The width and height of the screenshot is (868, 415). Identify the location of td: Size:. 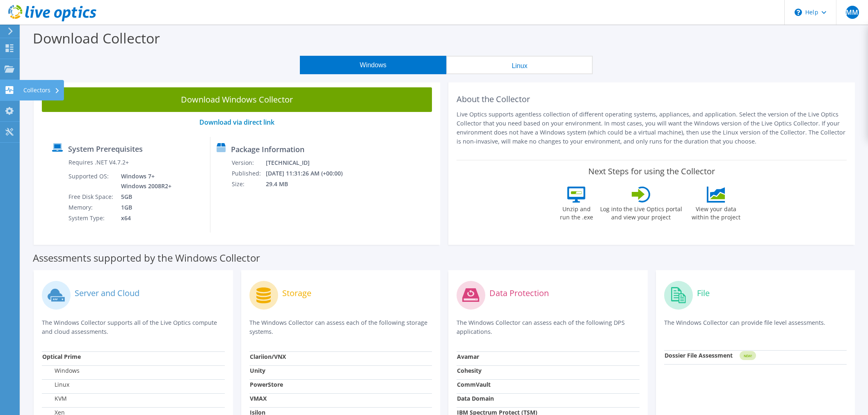
(248, 184).